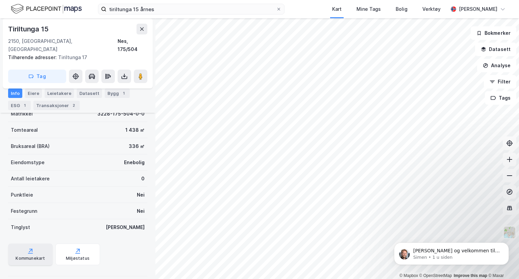  Describe the element at coordinates (136, 146) in the screenshot. I see `div: 336 ㎡` at that location.